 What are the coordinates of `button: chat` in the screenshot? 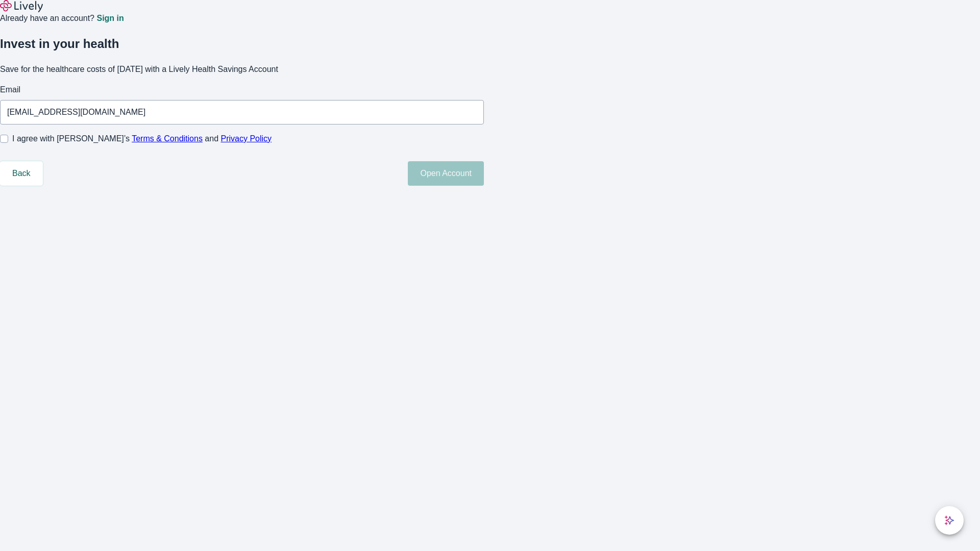 It's located at (949, 521).